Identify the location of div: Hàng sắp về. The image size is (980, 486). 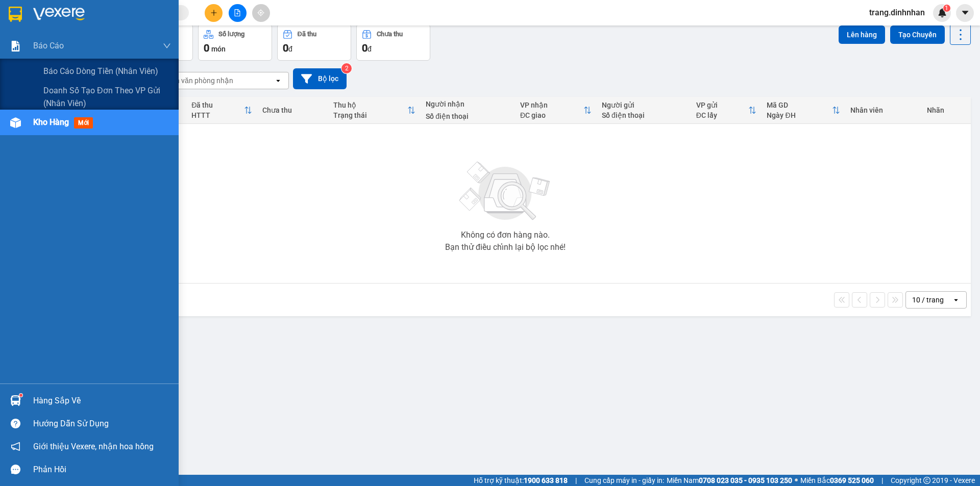
(102, 401).